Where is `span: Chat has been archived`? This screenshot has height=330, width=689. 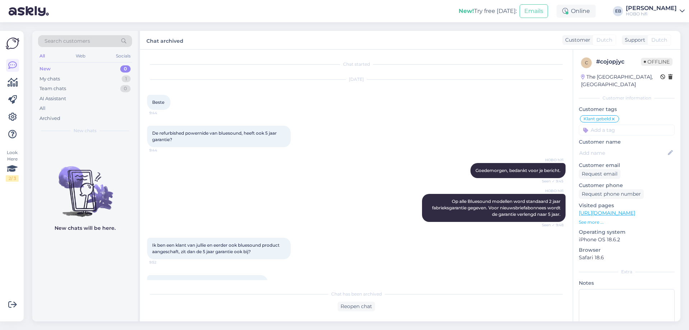 span: Chat has been archived is located at coordinates (356, 294).